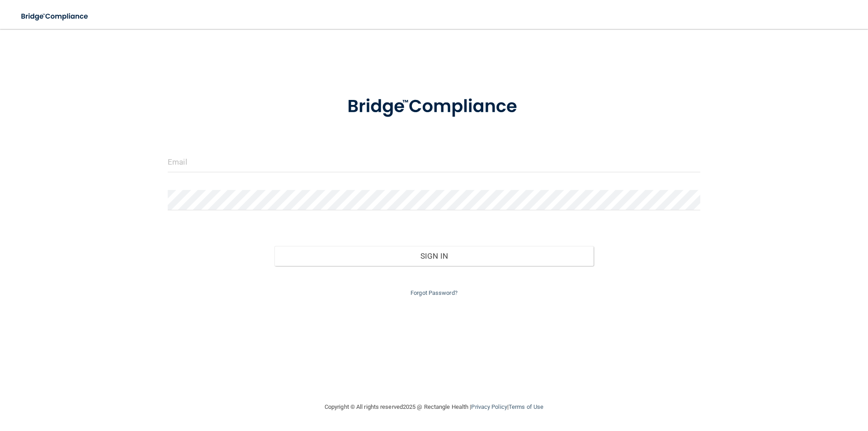 Image resolution: width=868 pixels, height=431 pixels. Describe the element at coordinates (434, 293) in the screenshot. I see `a: Forgot Password?` at that location.